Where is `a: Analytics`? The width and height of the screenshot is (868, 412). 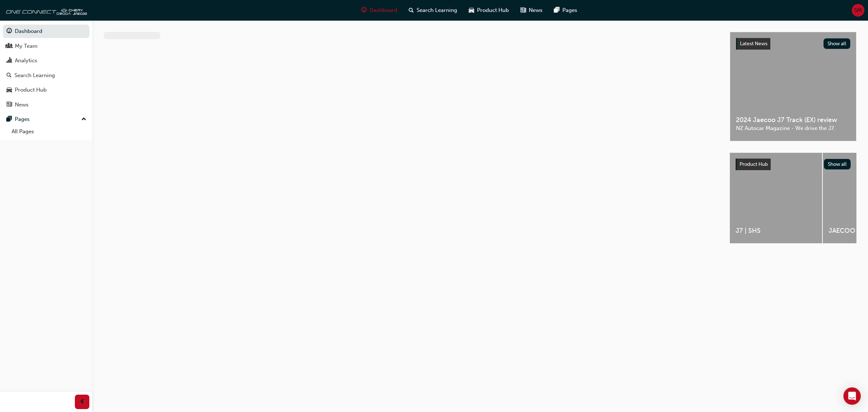 a: Analytics is located at coordinates (46, 60).